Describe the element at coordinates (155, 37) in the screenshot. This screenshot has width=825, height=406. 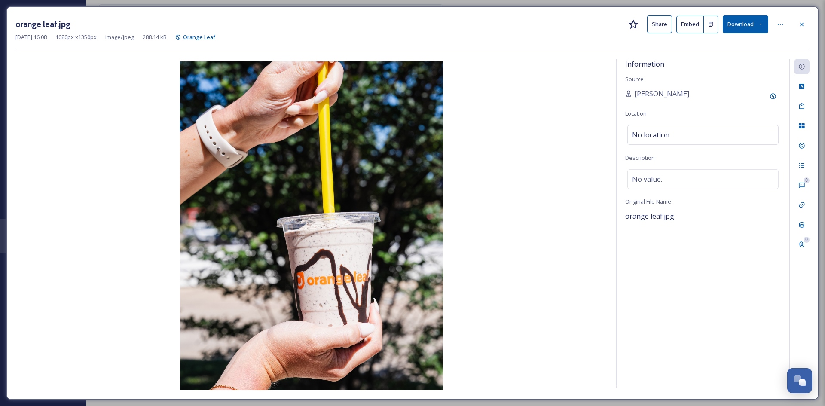
I see `span: 288.14 kB` at that location.